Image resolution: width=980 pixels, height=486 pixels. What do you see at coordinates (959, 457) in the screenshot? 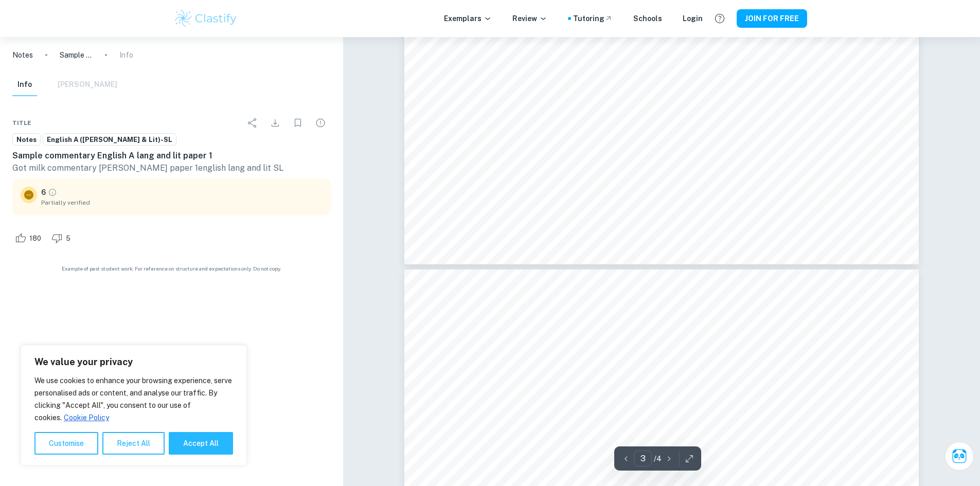
I see `button: Ask Clai` at bounding box center [959, 457].